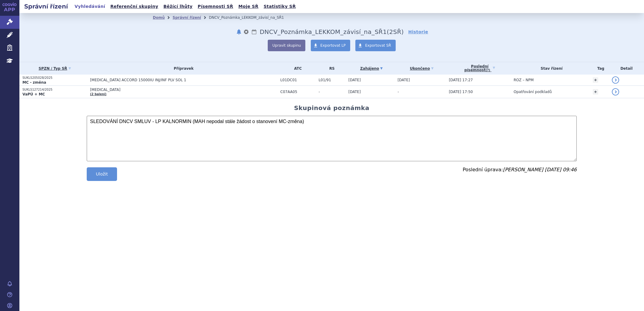  What do you see at coordinates (523, 80) in the screenshot?
I see `span: ROZ – NPM` at bounding box center [523, 80].